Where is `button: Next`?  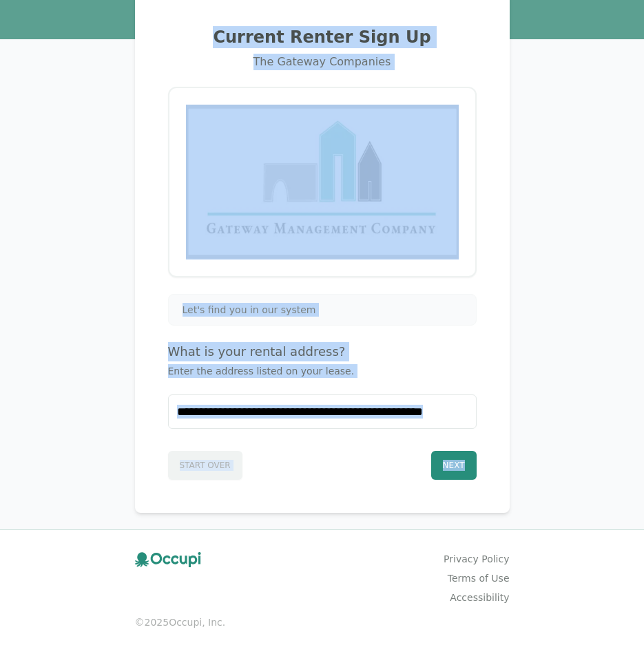 button: Next is located at coordinates (454, 465).